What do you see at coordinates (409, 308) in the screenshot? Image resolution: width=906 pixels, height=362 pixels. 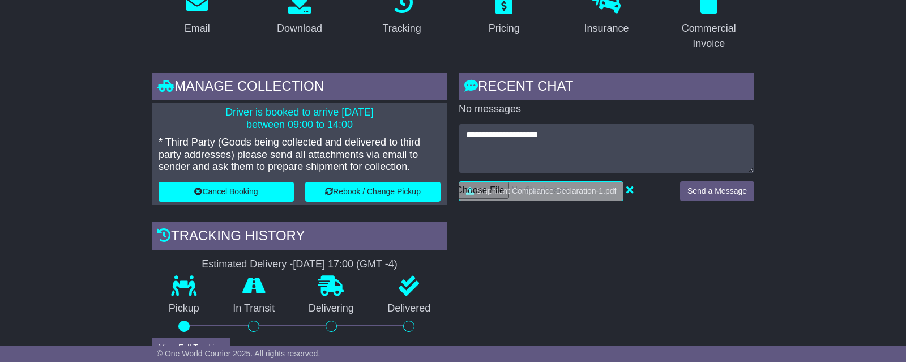 I see `p: Delivered` at bounding box center [409, 308].